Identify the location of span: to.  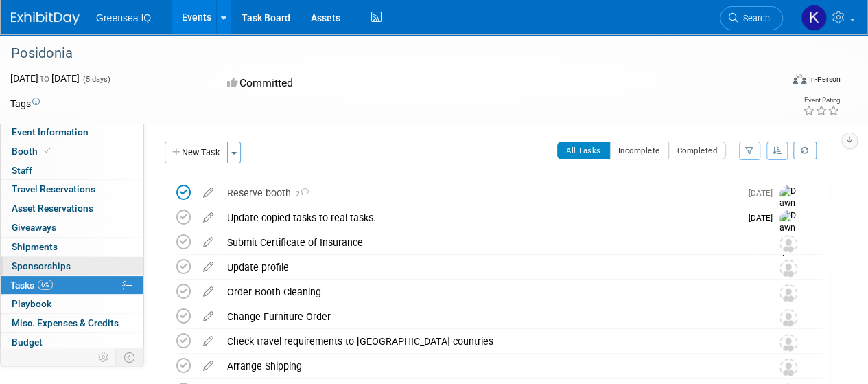
(45, 78).